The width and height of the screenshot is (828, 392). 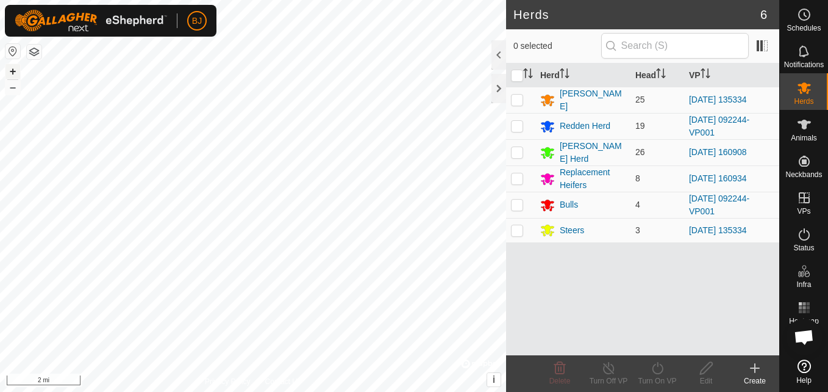 What do you see at coordinates (804, 380) in the screenshot?
I see `span: Help` at bounding box center [804, 380].